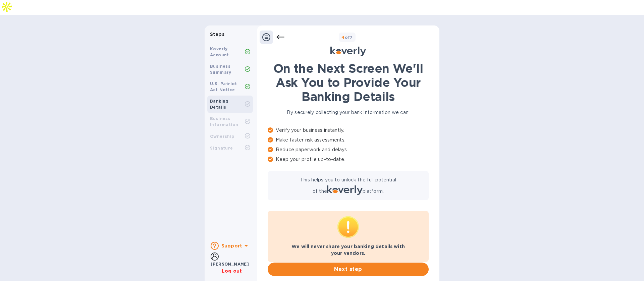  I want to click on b: Signature, so click(221, 148).